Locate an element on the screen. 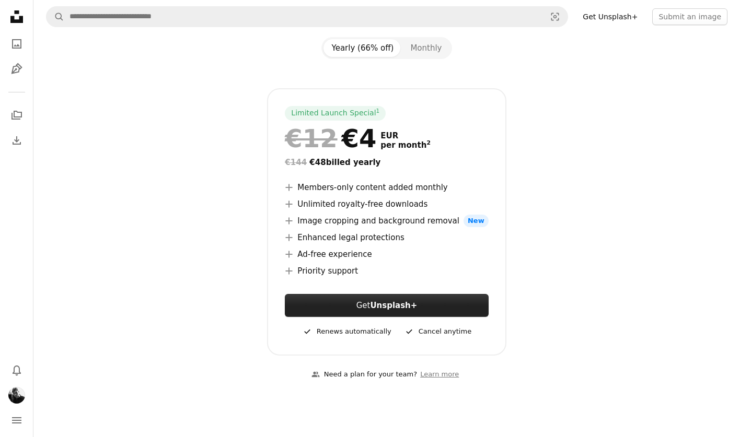 The height and width of the screenshot is (437, 740). a: Photos is located at coordinates (17, 44).